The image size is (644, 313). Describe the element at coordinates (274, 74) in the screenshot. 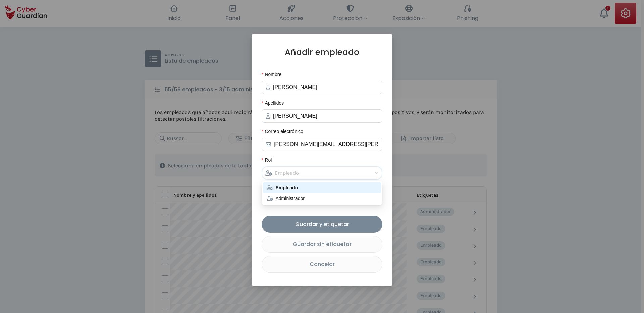

I see `label: Nombre` at that location.